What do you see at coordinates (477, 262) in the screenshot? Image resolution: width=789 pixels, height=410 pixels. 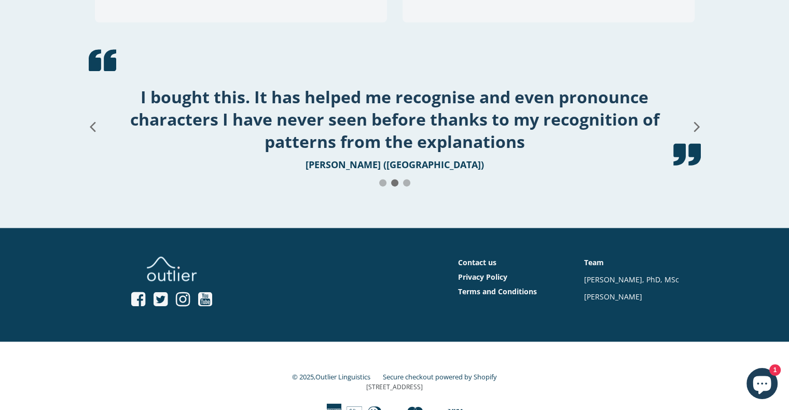 I see `a: Contact us` at bounding box center [477, 262].